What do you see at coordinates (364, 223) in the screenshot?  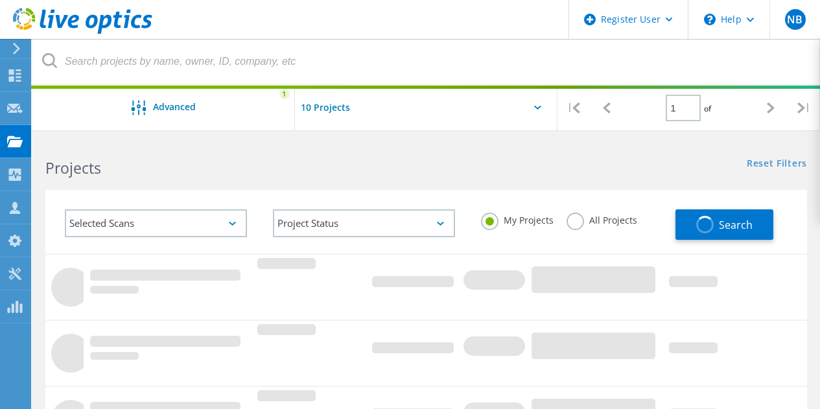 I see `div: Project Status` at bounding box center [364, 223].